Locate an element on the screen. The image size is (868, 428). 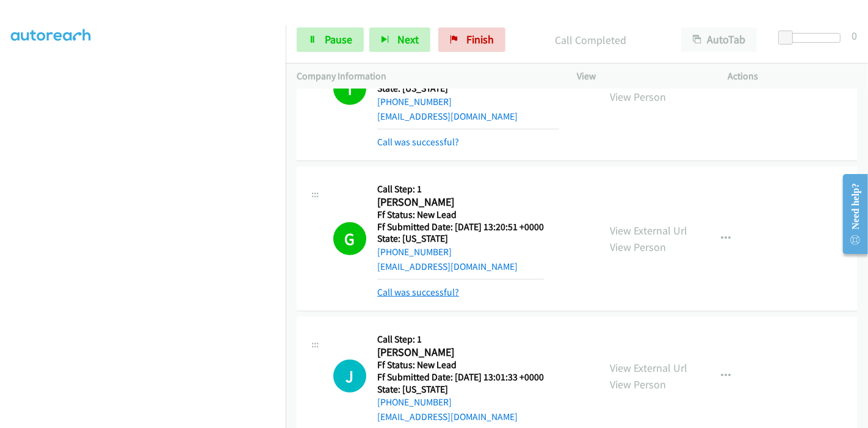
span: Finish is located at coordinates (479, 39).